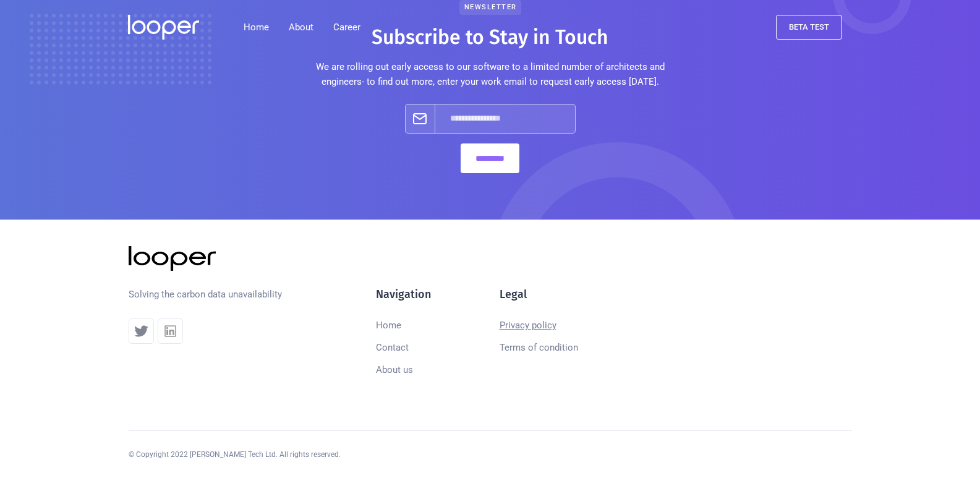  Describe the element at coordinates (393, 347) in the screenshot. I see `a: Contact` at that location.